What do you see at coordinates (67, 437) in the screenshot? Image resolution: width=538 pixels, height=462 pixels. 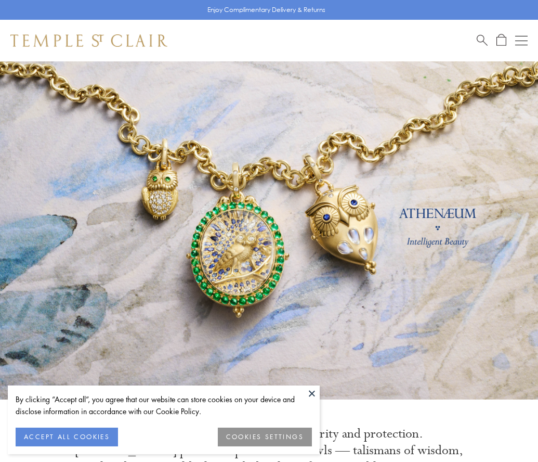 I see `button: ACCEPT ALL COOKIES` at bounding box center [67, 437].